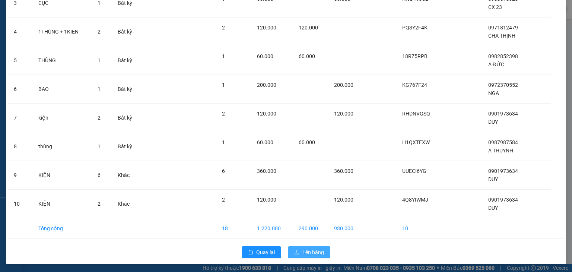 The height and width of the screenshot is (272, 572). I want to click on button: rollbackQuay lại, so click(261, 252).